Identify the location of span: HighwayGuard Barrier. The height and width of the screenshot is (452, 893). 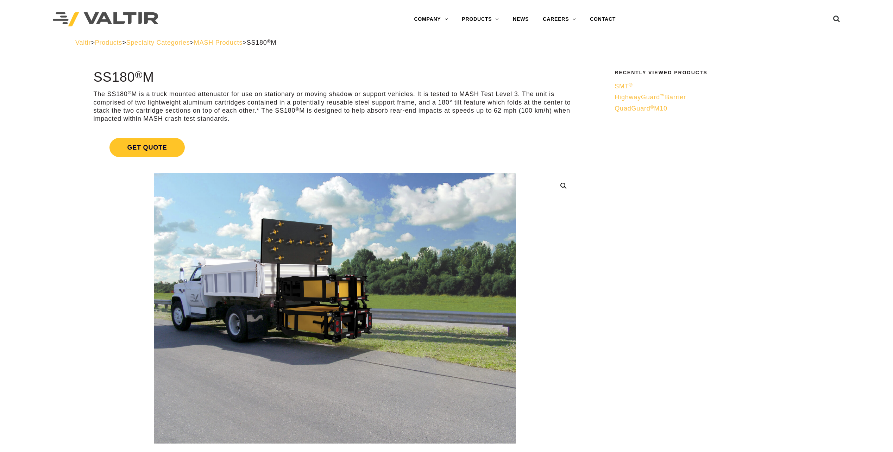
(650, 97).